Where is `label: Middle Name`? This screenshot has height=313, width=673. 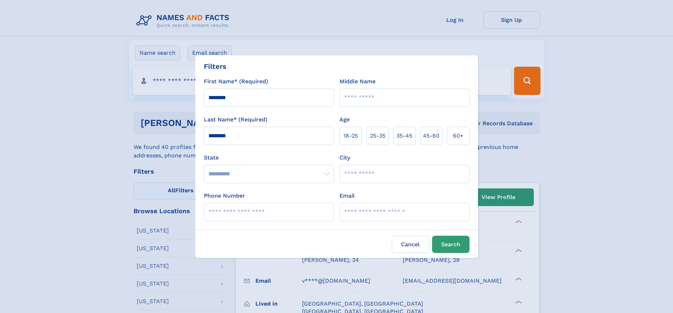
label: Middle Name is located at coordinates (358, 82).